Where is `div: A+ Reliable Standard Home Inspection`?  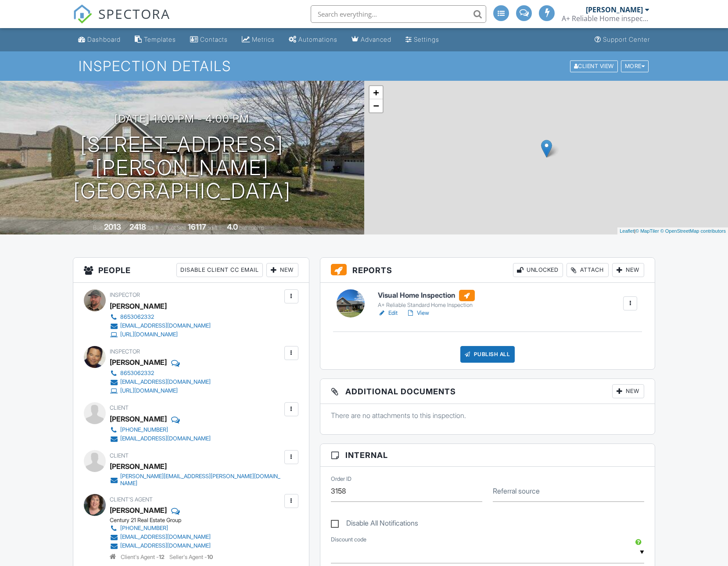
div: A+ Reliable Standard Home Inspection is located at coordinates (426, 305).